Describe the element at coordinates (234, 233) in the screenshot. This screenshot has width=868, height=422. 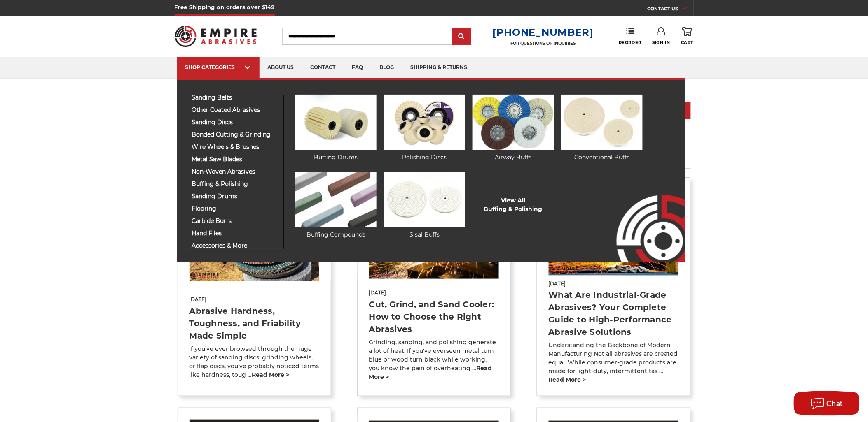
I see `span: hand files` at that location.